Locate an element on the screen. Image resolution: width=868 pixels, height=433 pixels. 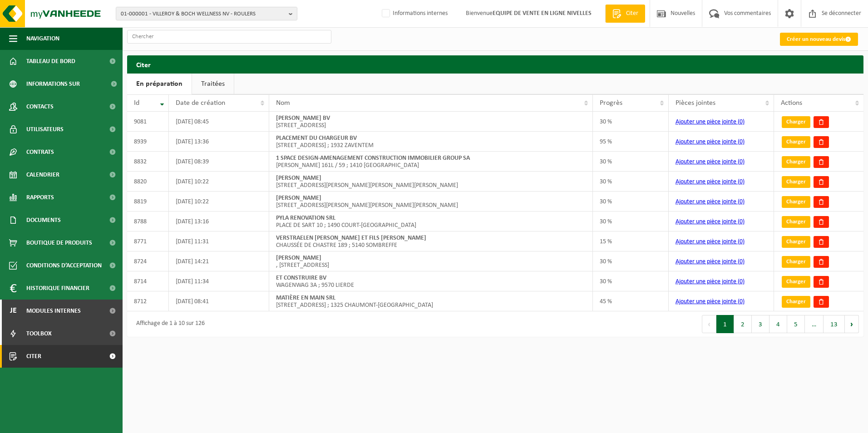
strong: PYLA RENOVATION SRL is located at coordinates (306, 218).